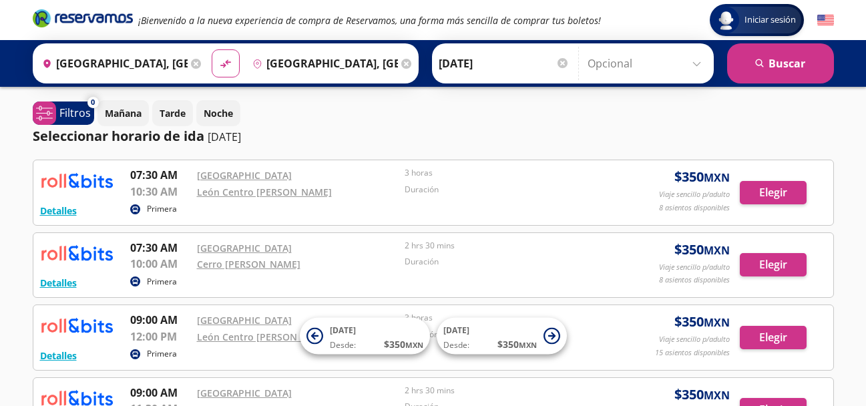  What do you see at coordinates (160, 336) in the screenshot?
I see `p: 12:00 PM` at bounding box center [160, 336].